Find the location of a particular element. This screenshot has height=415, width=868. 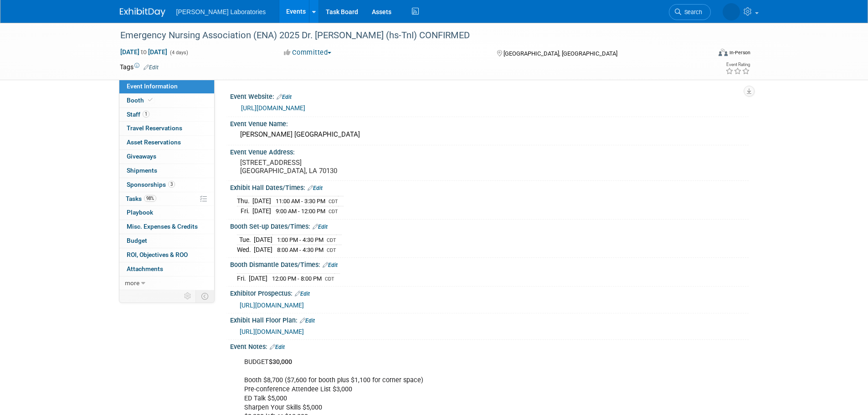

span: Shipments is located at coordinates (141, 170).